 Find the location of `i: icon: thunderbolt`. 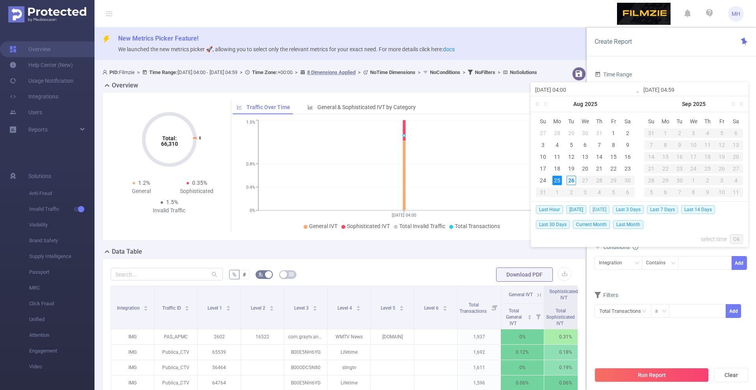

i: icon: thunderbolt is located at coordinates (106, 39).